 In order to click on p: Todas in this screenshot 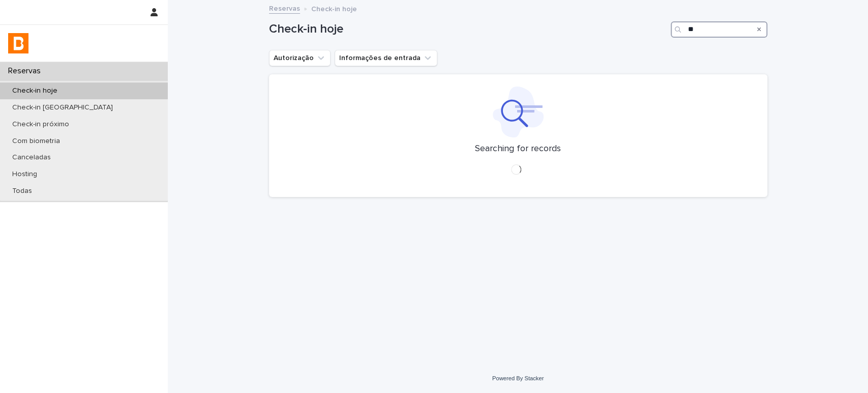, I will do `click(22, 191)`.